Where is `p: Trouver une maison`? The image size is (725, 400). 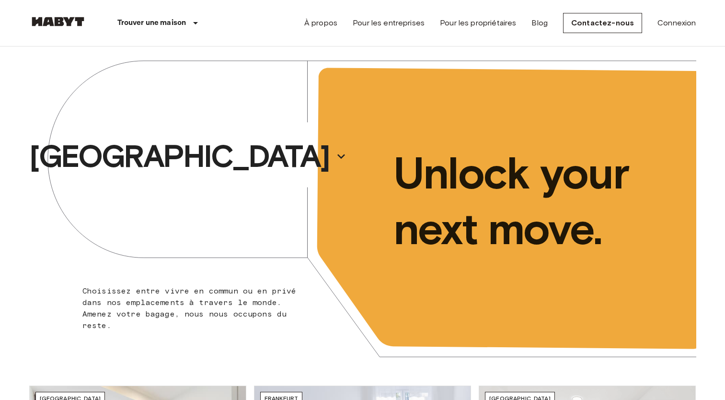
p: Trouver une maison is located at coordinates (152, 23).